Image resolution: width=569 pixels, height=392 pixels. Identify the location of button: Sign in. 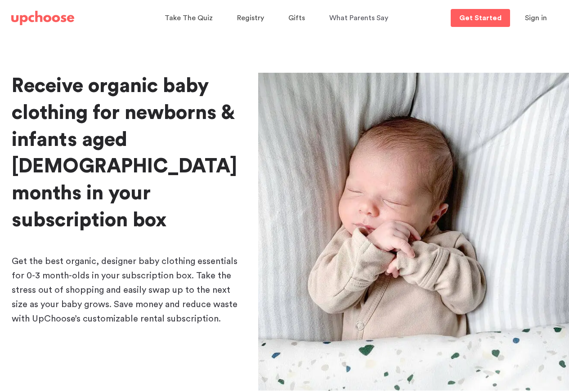
(536, 18).